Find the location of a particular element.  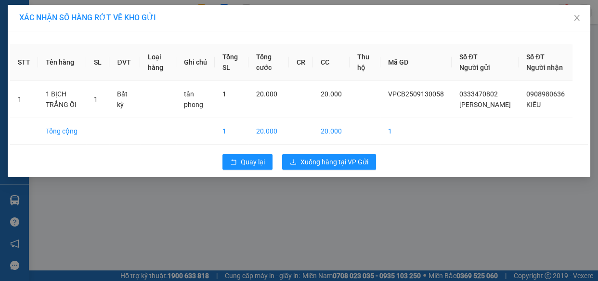

th: SL is located at coordinates (98, 62).